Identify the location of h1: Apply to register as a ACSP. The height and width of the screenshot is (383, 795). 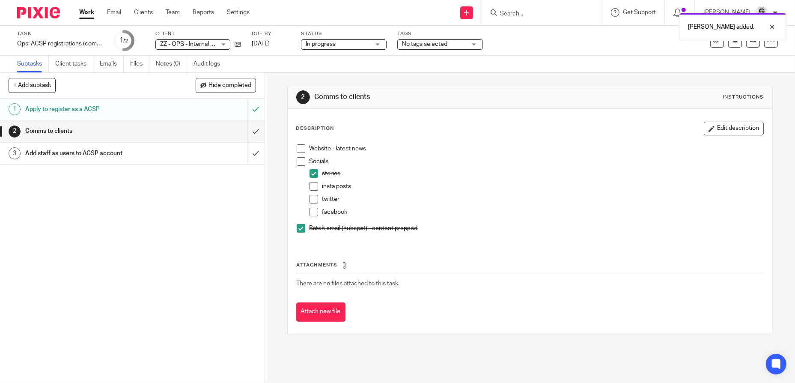
(96, 109).